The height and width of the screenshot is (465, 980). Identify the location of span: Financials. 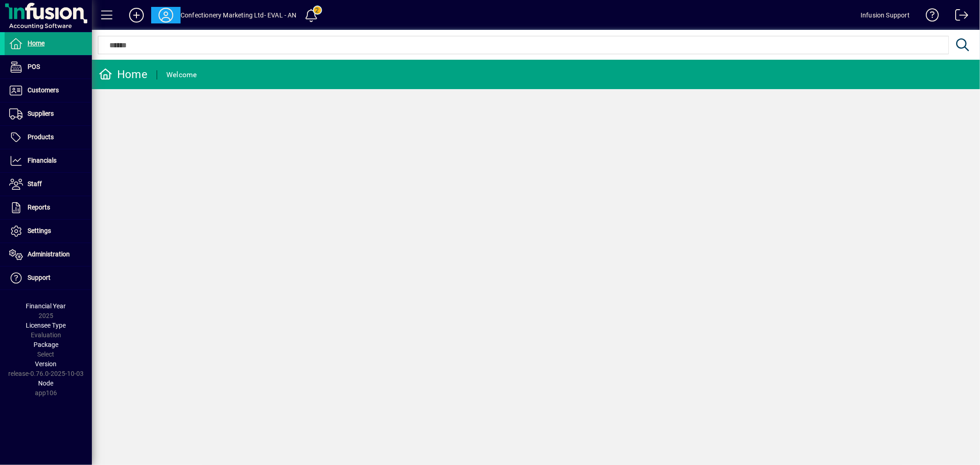
(42, 161).